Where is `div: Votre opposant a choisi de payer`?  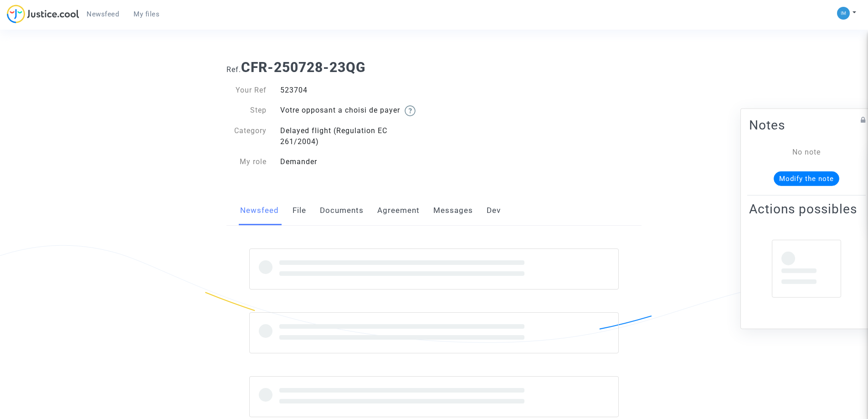
div: Votre opposant a choisi de payer is located at coordinates (354, 110).